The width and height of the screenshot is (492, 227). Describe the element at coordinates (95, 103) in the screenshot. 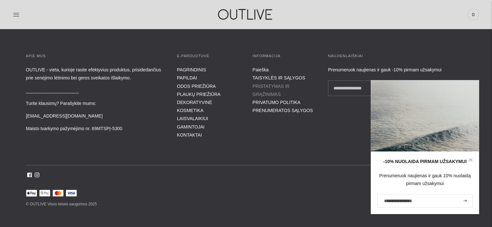

I see `p: Turite klausimų? Parašykite mums:` at that location.